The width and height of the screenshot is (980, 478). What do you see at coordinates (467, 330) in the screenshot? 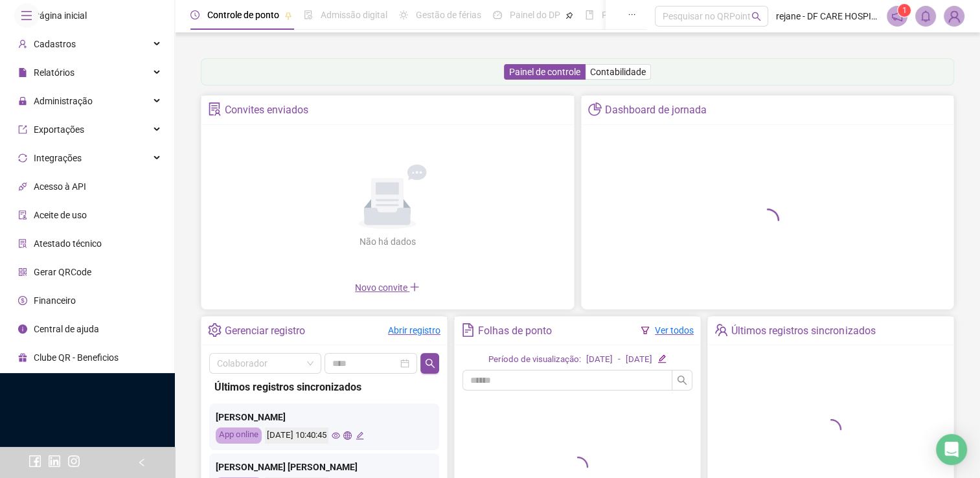
I see `span: file-text` at bounding box center [467, 330].